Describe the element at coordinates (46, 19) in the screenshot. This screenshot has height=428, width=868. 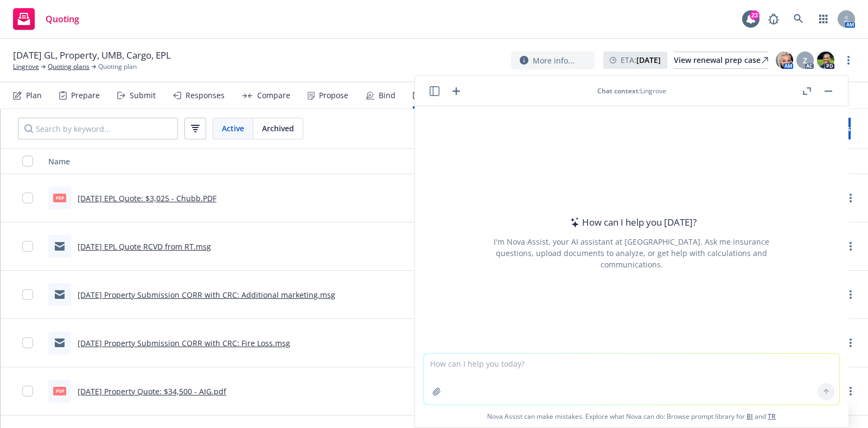
I see `a: Quoting` at that location.